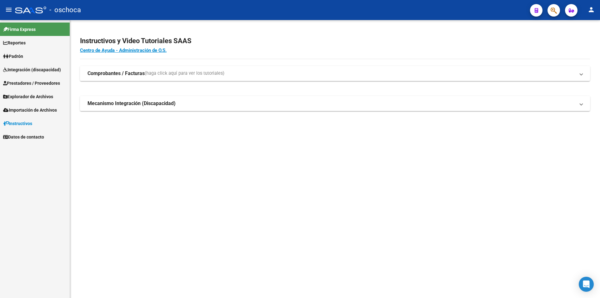  What do you see at coordinates (18, 123) in the screenshot?
I see `span: Instructivos` at bounding box center [18, 123].